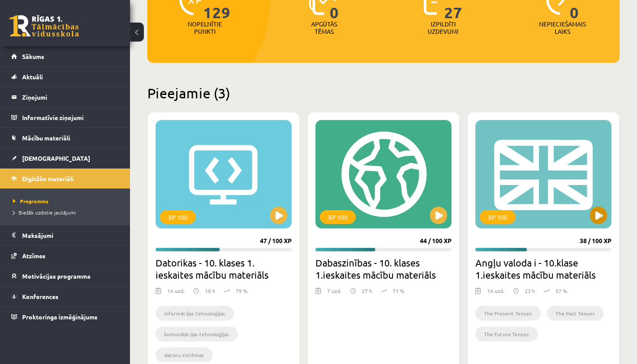 Image resolution: width=637 pixels, height=364 pixels. What do you see at coordinates (334, 293) in the screenshot?
I see `div: 7 uzd.` at bounding box center [334, 293].